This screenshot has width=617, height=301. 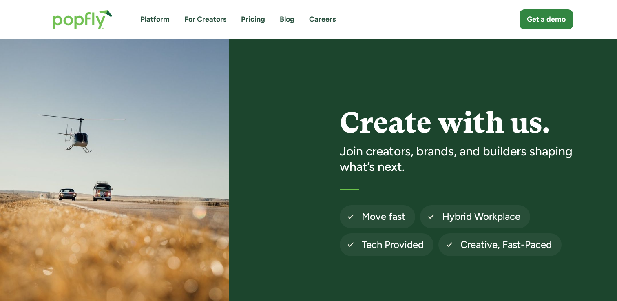 What do you see at coordinates (481, 217) in the screenshot?
I see `h4: Hybrid Workplace` at bounding box center [481, 217].